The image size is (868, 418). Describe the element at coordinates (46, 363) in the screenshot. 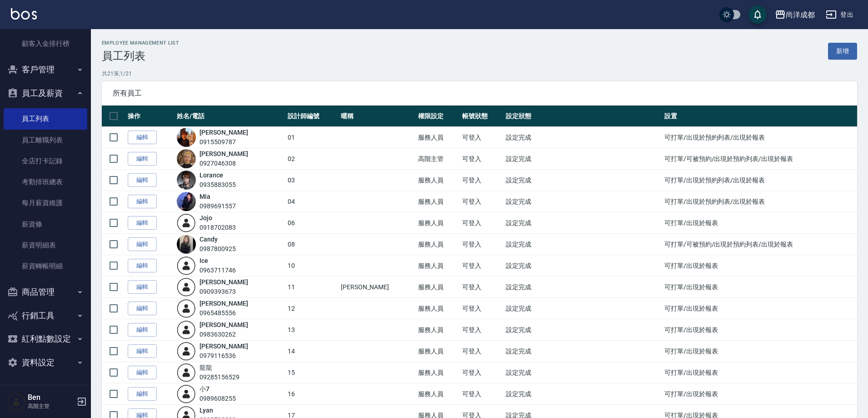

I see `button: 資料設定` at that location.